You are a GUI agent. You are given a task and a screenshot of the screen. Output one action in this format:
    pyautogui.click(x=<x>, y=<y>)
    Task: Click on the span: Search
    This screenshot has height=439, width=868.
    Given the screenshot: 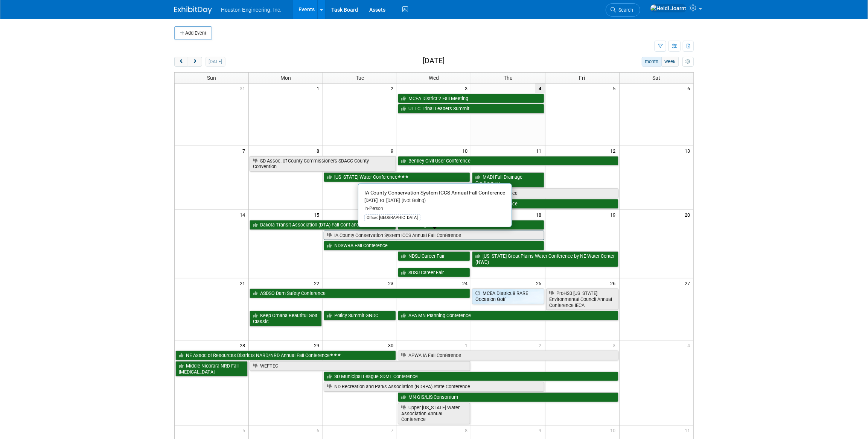 What is the action you would take?
    pyautogui.click(x=625, y=10)
    